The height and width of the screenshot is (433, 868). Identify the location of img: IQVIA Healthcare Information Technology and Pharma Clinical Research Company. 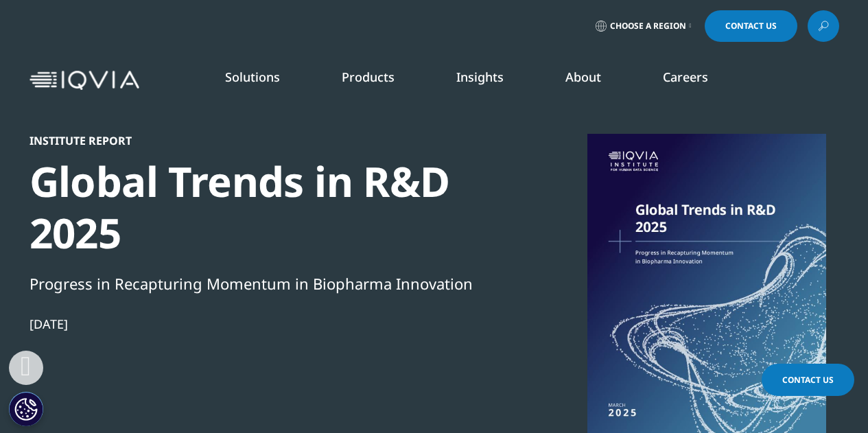
(84, 81).